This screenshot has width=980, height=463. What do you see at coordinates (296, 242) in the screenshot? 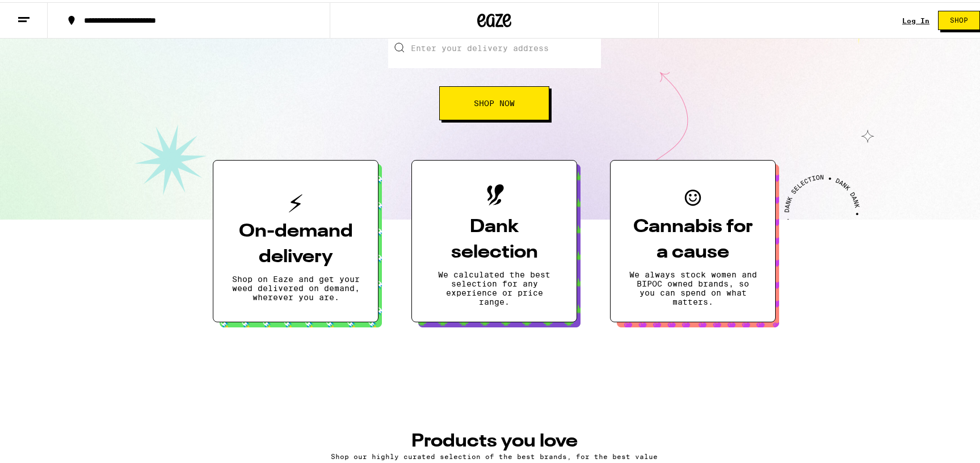
I see `h3: On-demand delivery` at bounding box center [296, 242].